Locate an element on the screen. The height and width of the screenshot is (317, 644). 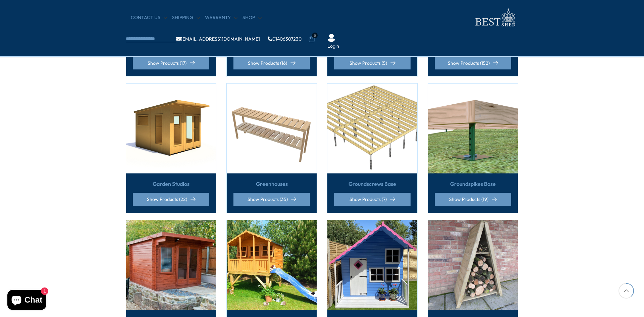
img: Log Cabins is located at coordinates (171, 265).